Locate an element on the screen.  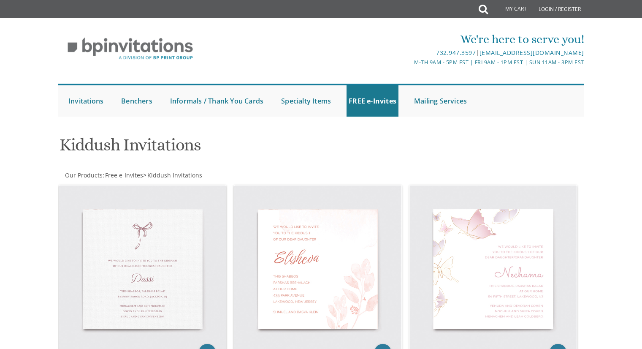
a: FREE e-Invites is located at coordinates (372, 101).